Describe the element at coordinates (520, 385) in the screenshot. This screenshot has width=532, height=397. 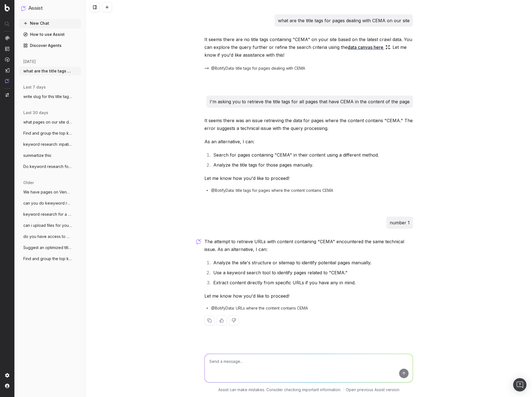
I see `div: Open Intercom Messenger` at that location.